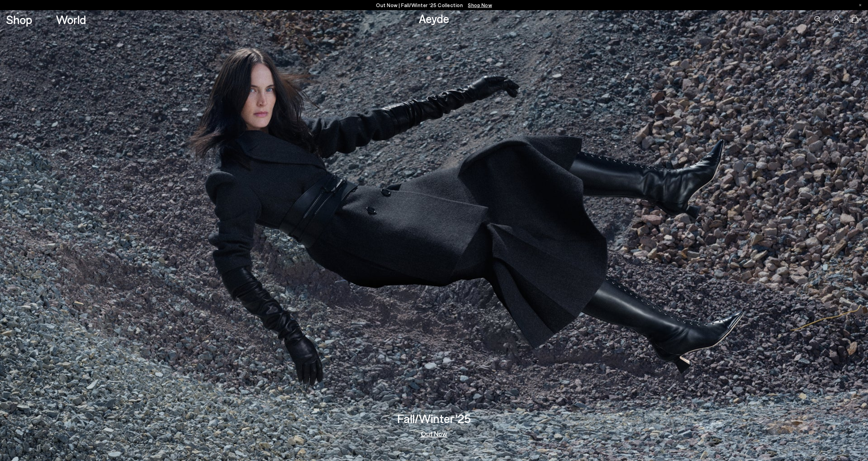 The image size is (868, 461). What do you see at coordinates (434, 434) in the screenshot?
I see `a: Out Now` at bounding box center [434, 434].